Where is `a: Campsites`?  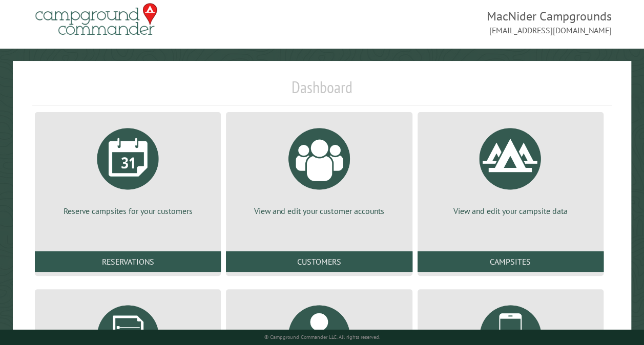
a: Campsites is located at coordinates (510, 262).